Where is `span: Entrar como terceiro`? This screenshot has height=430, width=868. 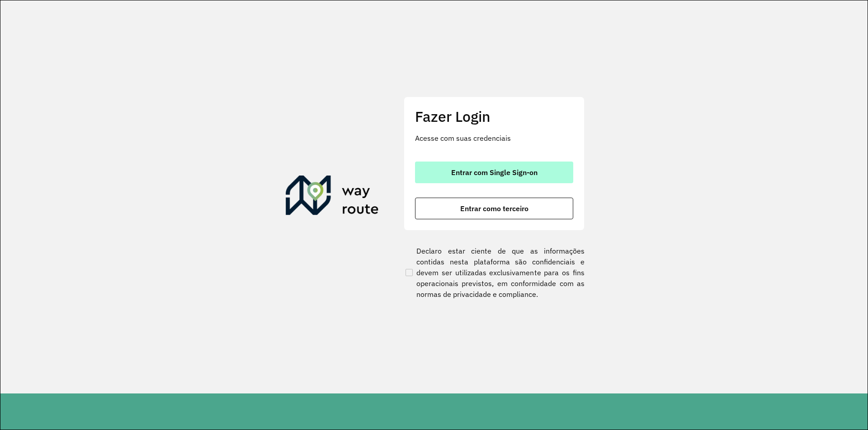
span: Entrar como terceiro is located at coordinates (494, 208).